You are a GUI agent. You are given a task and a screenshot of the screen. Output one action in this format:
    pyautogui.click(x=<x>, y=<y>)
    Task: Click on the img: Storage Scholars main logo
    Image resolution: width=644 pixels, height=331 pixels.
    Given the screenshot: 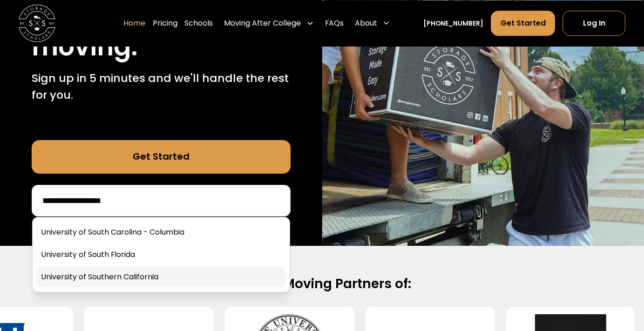 What is the action you would take?
    pyautogui.click(x=37, y=23)
    